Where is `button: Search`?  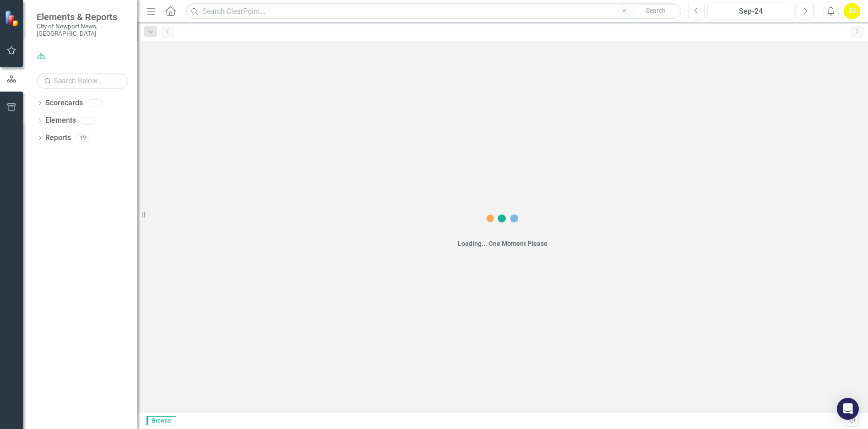
button: Search is located at coordinates (656, 11).